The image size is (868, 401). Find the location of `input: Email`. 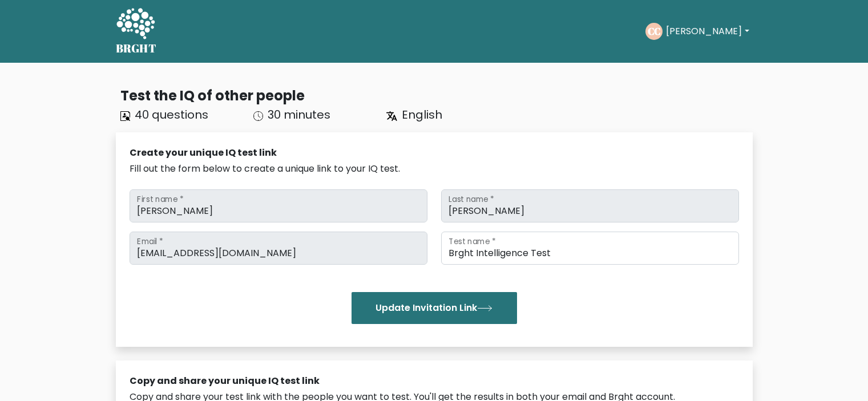

input: Email is located at coordinates (279, 248).